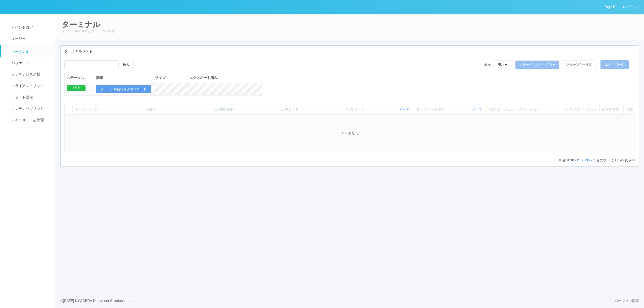 This screenshot has width=644, height=308. I want to click on span: 店舗コード, so click(290, 109).